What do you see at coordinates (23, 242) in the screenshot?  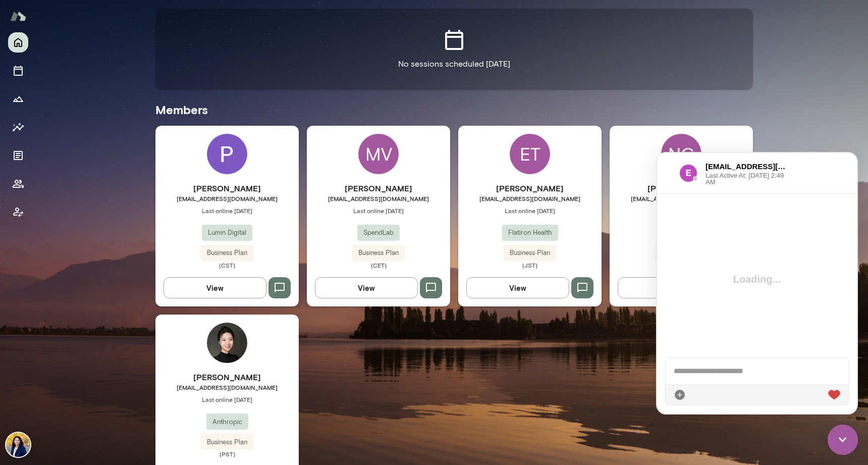 I see `div: Attach` at bounding box center [23, 242].